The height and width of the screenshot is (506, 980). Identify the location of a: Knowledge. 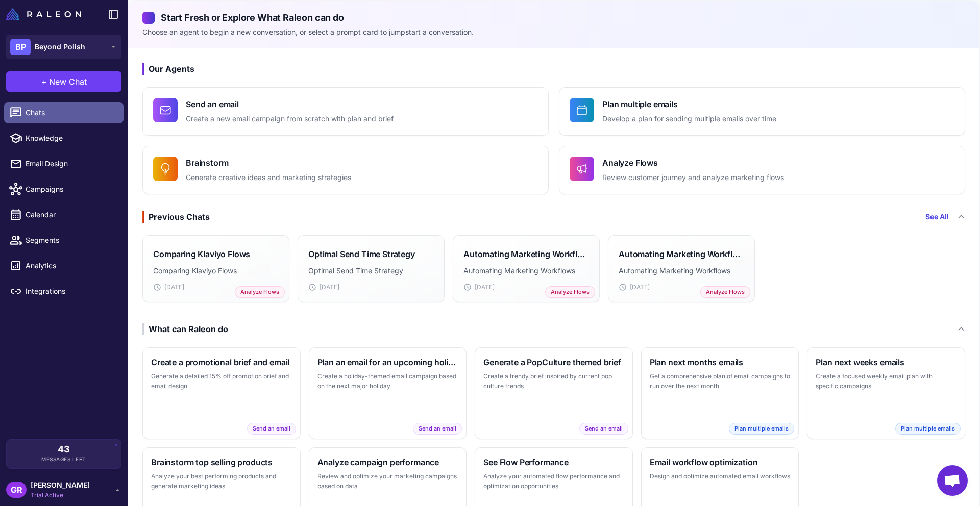
(64, 139).